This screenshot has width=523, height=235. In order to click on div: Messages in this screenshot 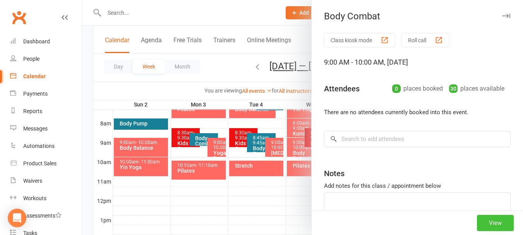, I will do `click(35, 129)`.